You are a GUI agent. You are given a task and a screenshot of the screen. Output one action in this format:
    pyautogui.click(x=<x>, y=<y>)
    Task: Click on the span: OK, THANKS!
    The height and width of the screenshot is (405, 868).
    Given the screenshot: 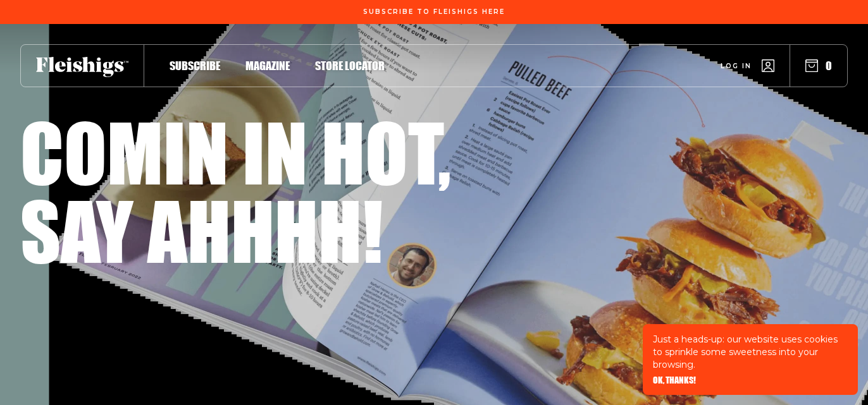 What is the action you would take?
    pyautogui.click(x=674, y=380)
    